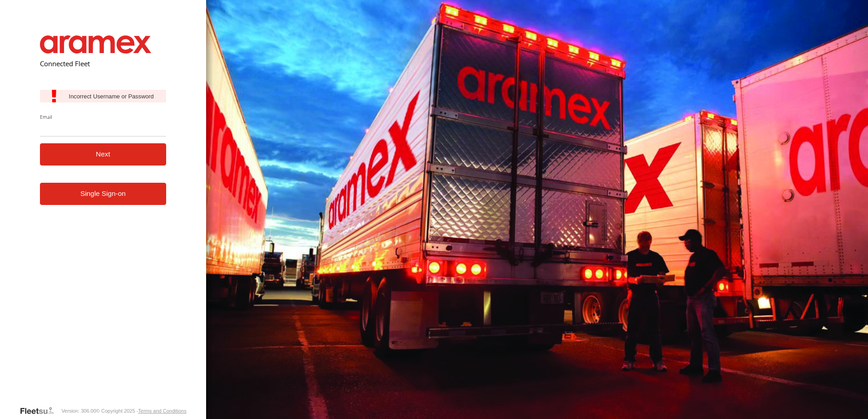 The image size is (868, 419). What do you see at coordinates (103, 63) in the screenshot?
I see `h2: Connected Fleet` at bounding box center [103, 63].